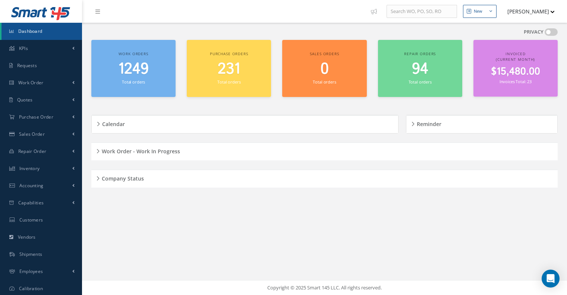 This screenshot has height=295, width=567. What do you see at coordinates (31, 202) in the screenshot?
I see `span: Capabilities` at bounding box center [31, 202].